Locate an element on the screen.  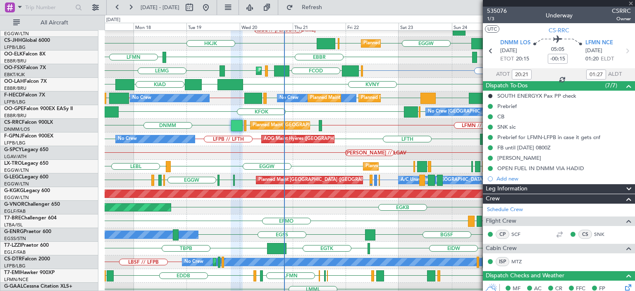
a: OO-LAHFalcon 7X is located at coordinates (25, 81).